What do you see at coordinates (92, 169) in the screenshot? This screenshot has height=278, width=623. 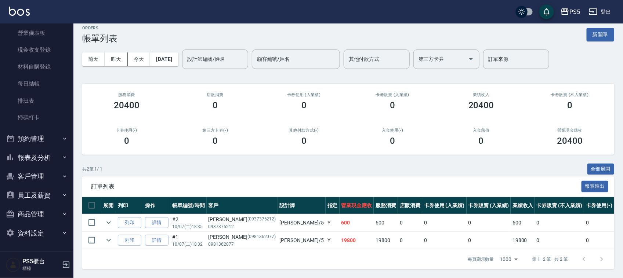 I see `p: 共 2 筆, 1 / 1` at bounding box center [92, 169].